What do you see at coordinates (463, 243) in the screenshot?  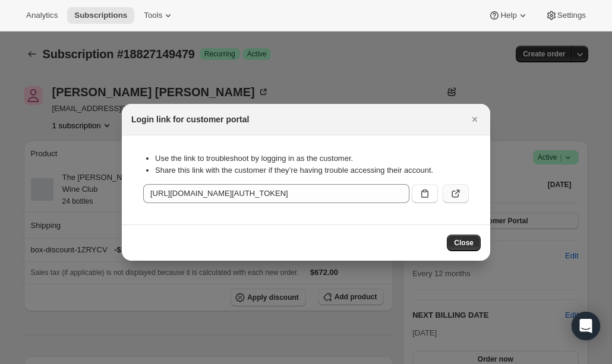 I see `span: Close` at bounding box center [463, 243].